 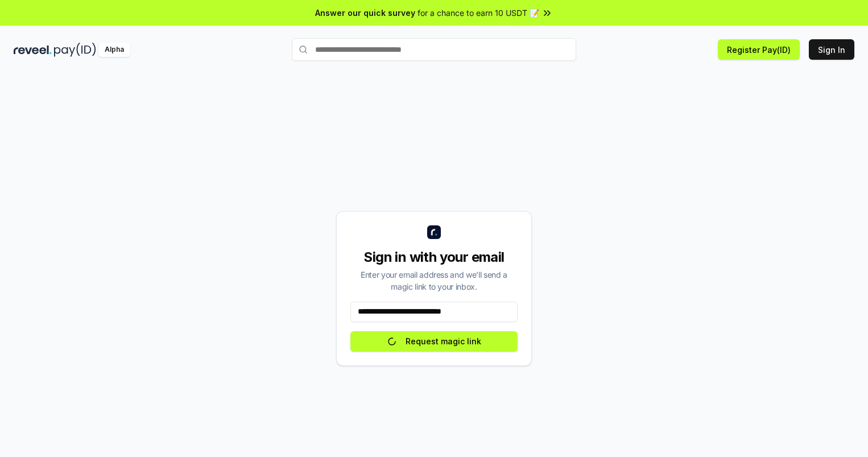 I want to click on span: Answer our quick survey, so click(x=366, y=13).